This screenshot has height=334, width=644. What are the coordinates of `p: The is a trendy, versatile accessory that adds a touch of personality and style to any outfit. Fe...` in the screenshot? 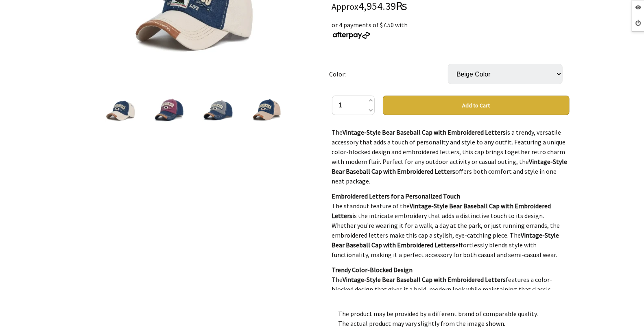 It's located at (451, 157).